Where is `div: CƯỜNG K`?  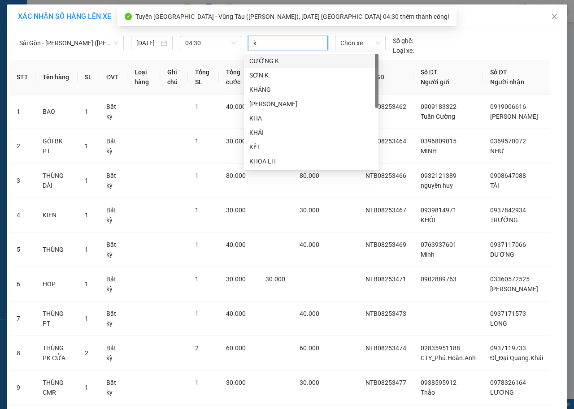 div: CƯỜNG K is located at coordinates (311, 61).